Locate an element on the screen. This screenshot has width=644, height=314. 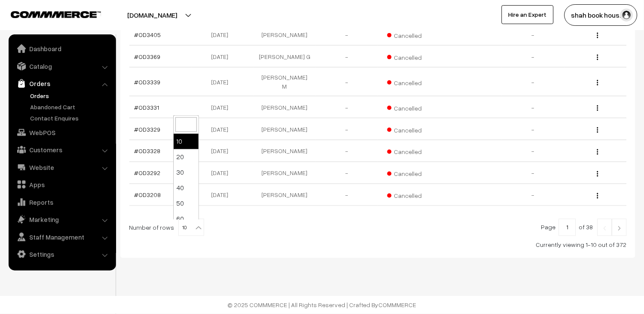
a: Website is located at coordinates (62, 167).